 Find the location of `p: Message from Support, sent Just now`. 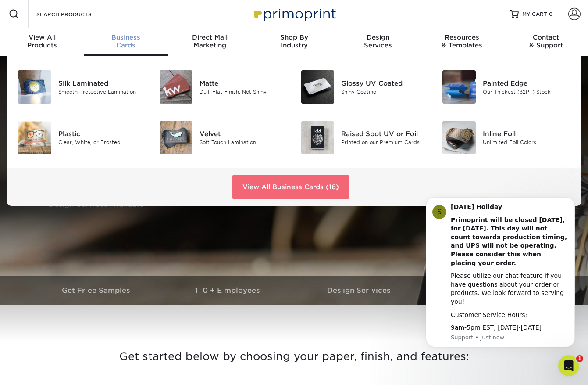

p: Message from Support, sent Just now is located at coordinates (97, 144).